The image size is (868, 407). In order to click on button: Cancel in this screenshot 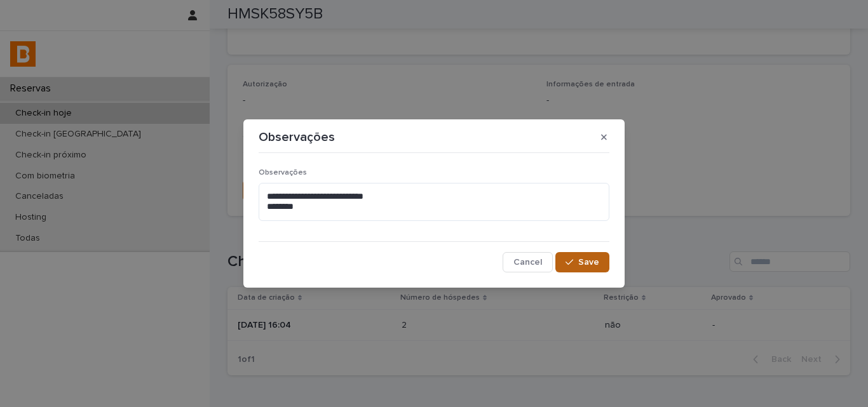, I will do `click(527, 263)`.